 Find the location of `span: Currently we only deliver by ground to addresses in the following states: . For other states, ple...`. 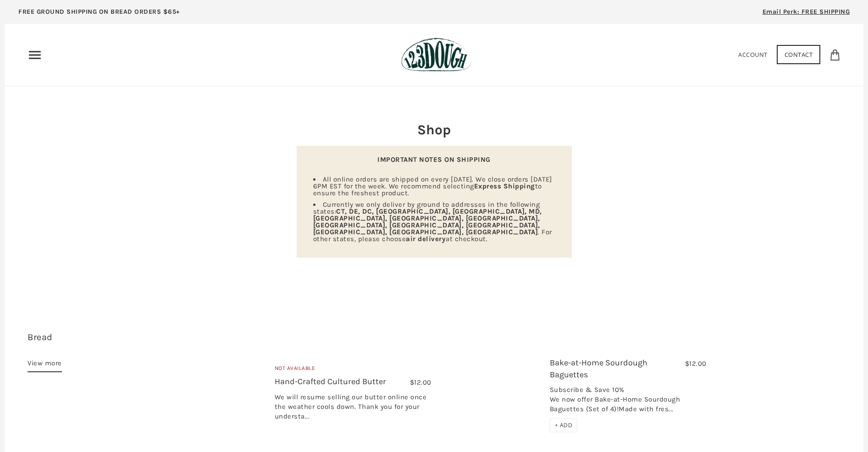

span: Currently we only deliver by ground to addresses in the following states: . For other states, ple... is located at coordinates (432, 221).